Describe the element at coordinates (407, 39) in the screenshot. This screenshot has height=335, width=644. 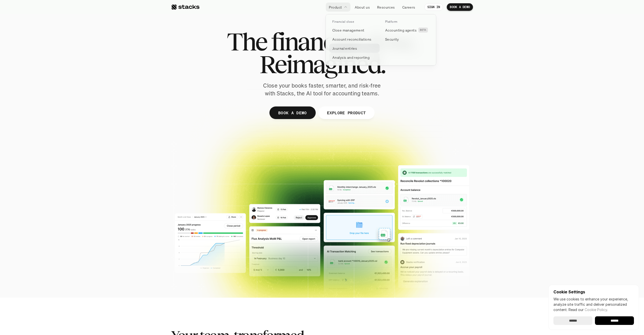
I see `a: Security` at that location.